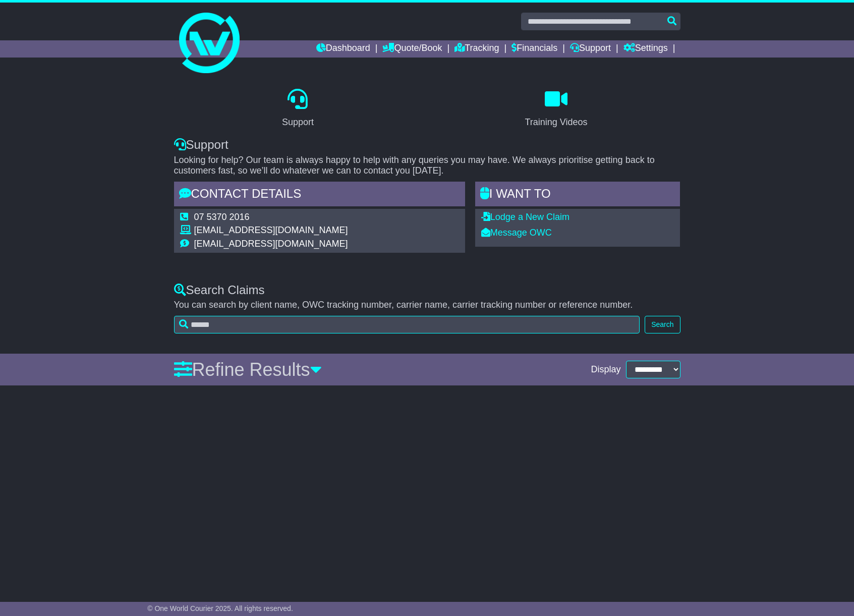 This screenshot has height=616, width=854. I want to click on div: I WANT to, so click(578, 195).